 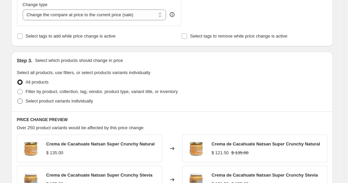 I want to click on span: Select all products, use filters, or select products variants individually, so click(x=83, y=72).